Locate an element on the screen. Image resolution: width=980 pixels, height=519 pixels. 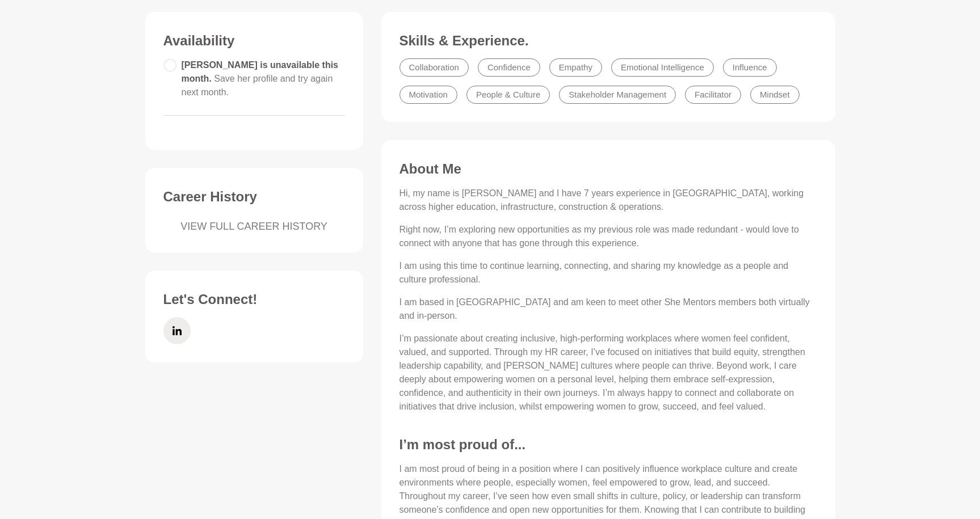
h3: I’m most proud of... is located at coordinates (608, 445).